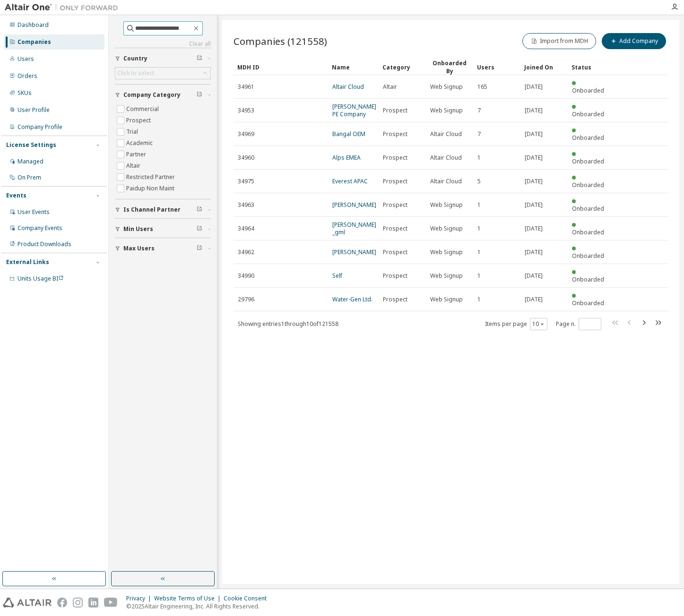 The image size is (684, 616). What do you see at coordinates (139, 248) in the screenshot?
I see `span: Max Users` at bounding box center [139, 248].